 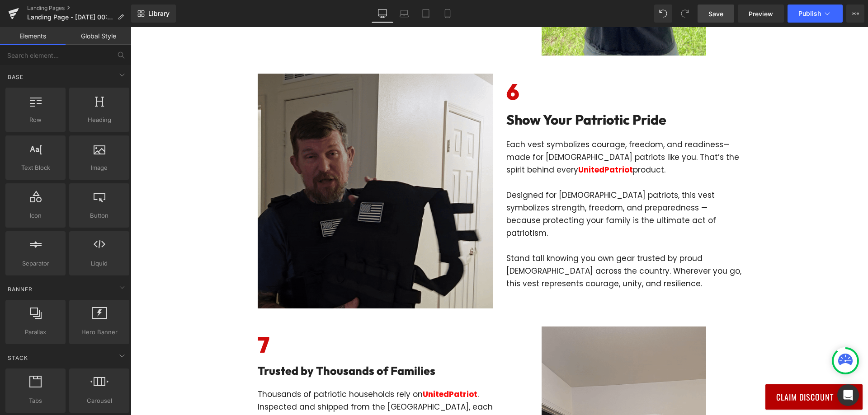 What do you see at coordinates (35, 401) in the screenshot?
I see `span: Tabs` at bounding box center [35, 401].